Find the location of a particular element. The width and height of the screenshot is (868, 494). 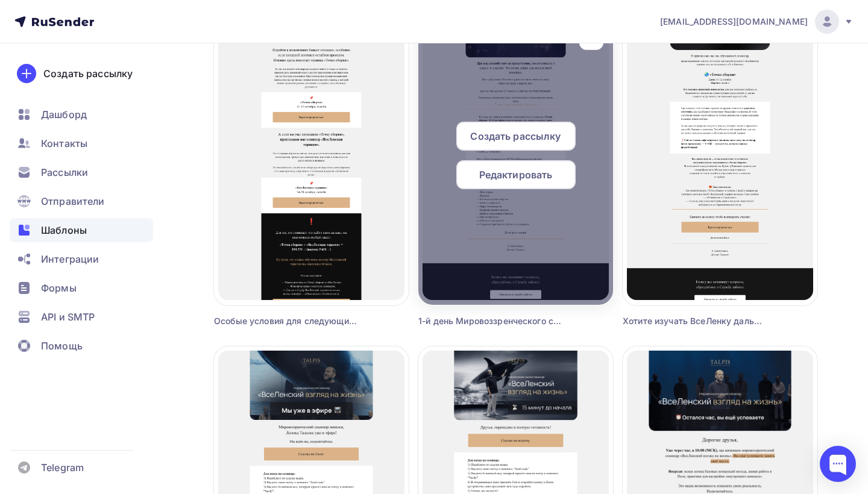

a: Контакты is located at coordinates (82, 143).